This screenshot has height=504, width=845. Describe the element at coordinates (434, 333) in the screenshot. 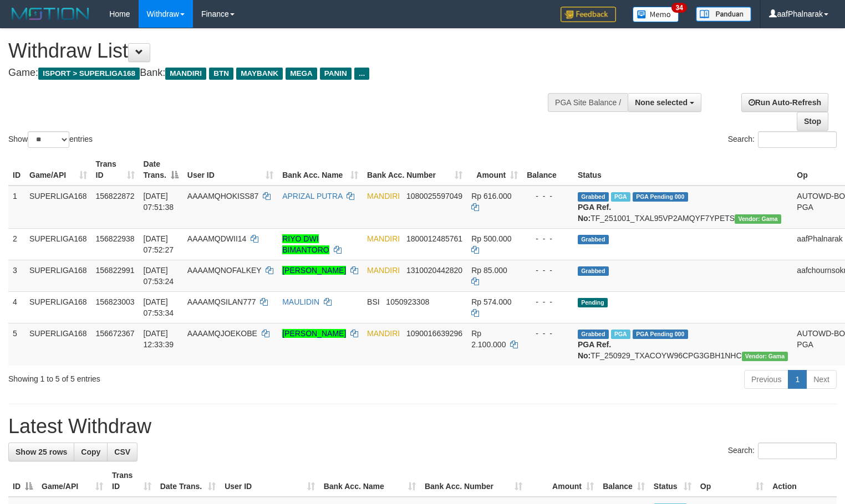

I see `span: Copy 1090016639296 to clipboard` at that location.